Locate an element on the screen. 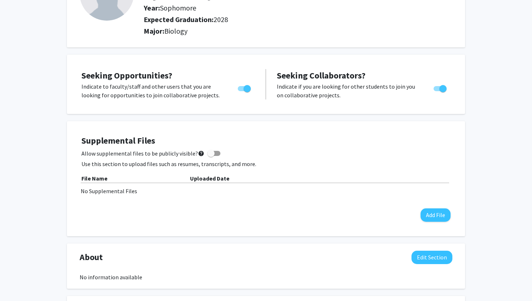 This screenshot has height=301, width=532. span: About is located at coordinates (91, 257).